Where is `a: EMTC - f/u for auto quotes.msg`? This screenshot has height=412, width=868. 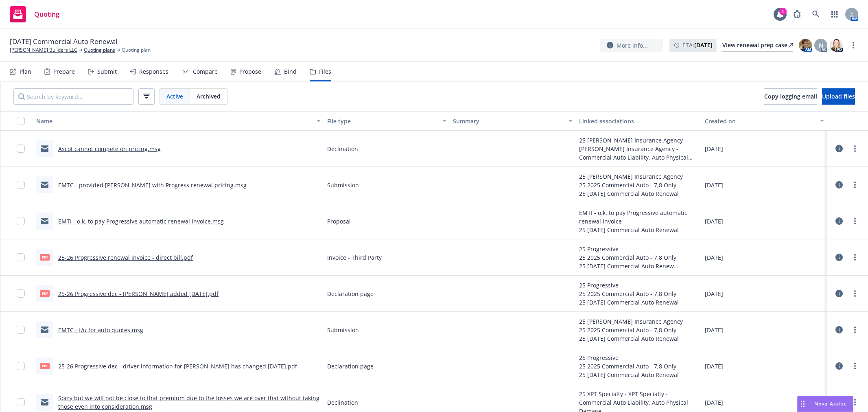
a: EMTC - f/u for auto quotes.msg is located at coordinates (101, 329).